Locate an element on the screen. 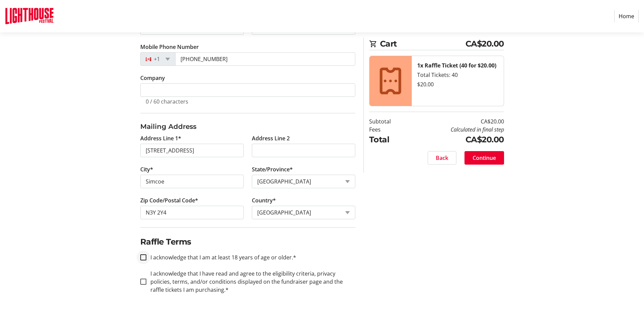 Image resolution: width=644 pixels, height=310 pixels. label: Address Line 1* is located at coordinates (160, 139).